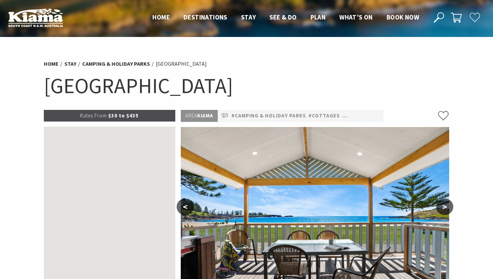 This screenshot has width=493, height=279. Describe the element at coordinates (269, 116) in the screenshot. I see `a: #Camping & Holiday Parks` at that location.